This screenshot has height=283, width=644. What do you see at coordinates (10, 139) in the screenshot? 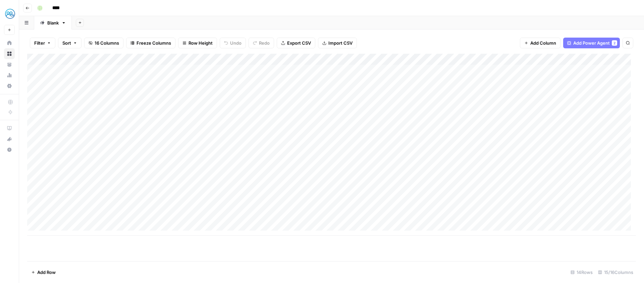
I see `button: What's new?` at bounding box center [10, 139].